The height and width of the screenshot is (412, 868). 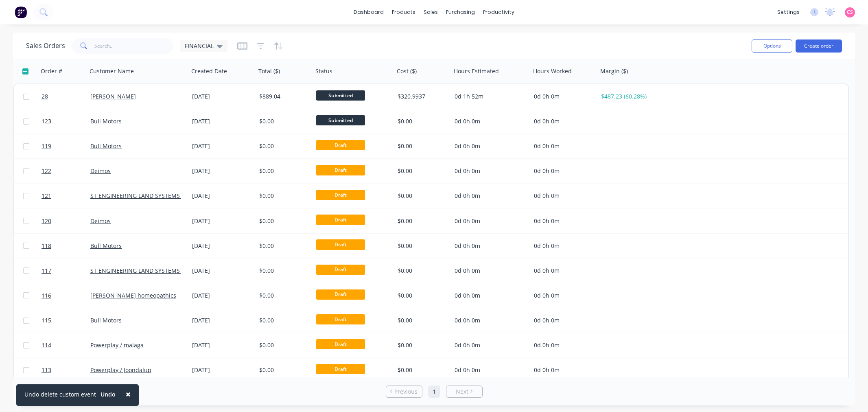 I want to click on div: $889.04, so click(x=283, y=96).